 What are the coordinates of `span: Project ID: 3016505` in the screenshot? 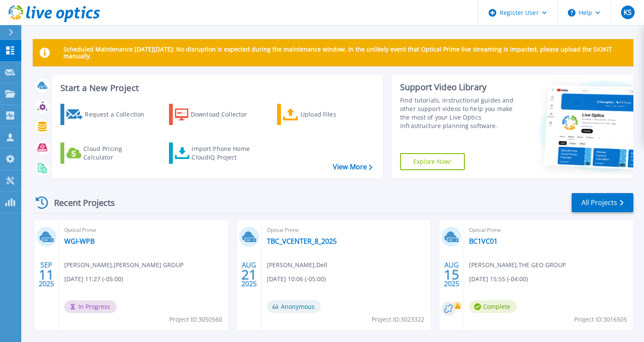 It's located at (601, 320).